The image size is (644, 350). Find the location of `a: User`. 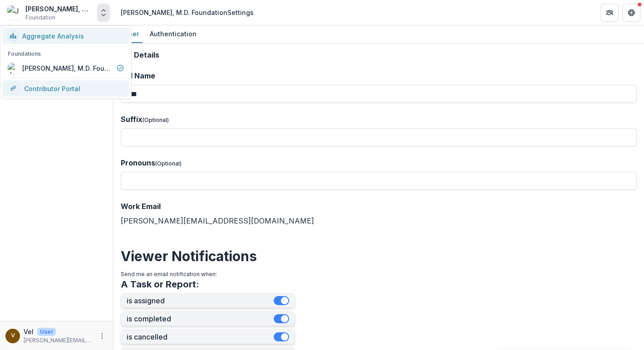

a: User is located at coordinates (132, 34).